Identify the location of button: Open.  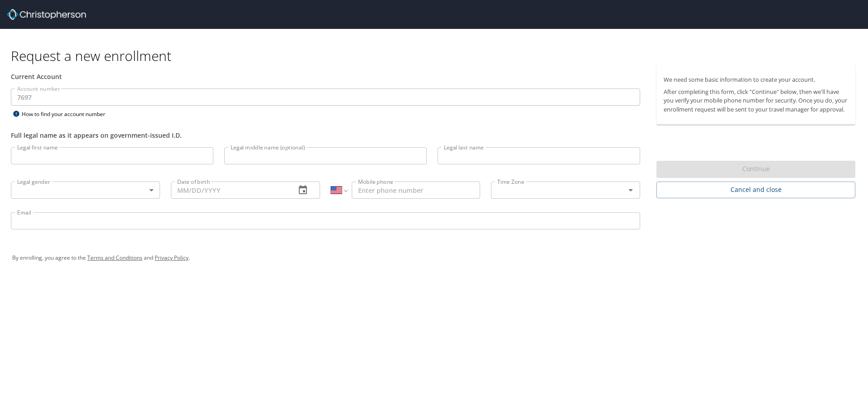
(631, 190).